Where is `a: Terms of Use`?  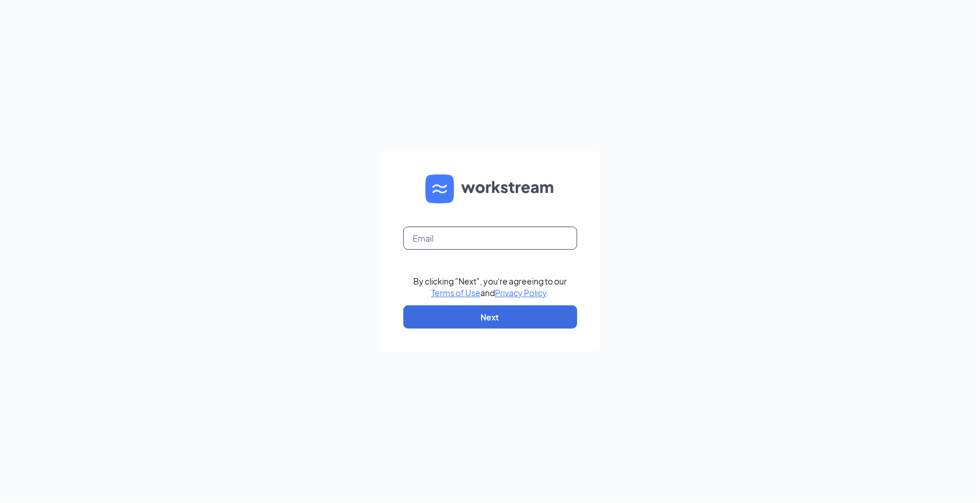
a: Terms of Use is located at coordinates (456, 293).